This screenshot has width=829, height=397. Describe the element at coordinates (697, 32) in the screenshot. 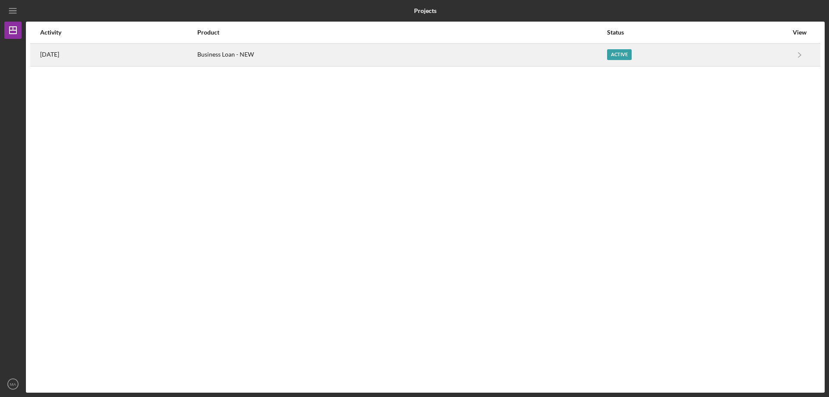

I see `div: Status` at that location.